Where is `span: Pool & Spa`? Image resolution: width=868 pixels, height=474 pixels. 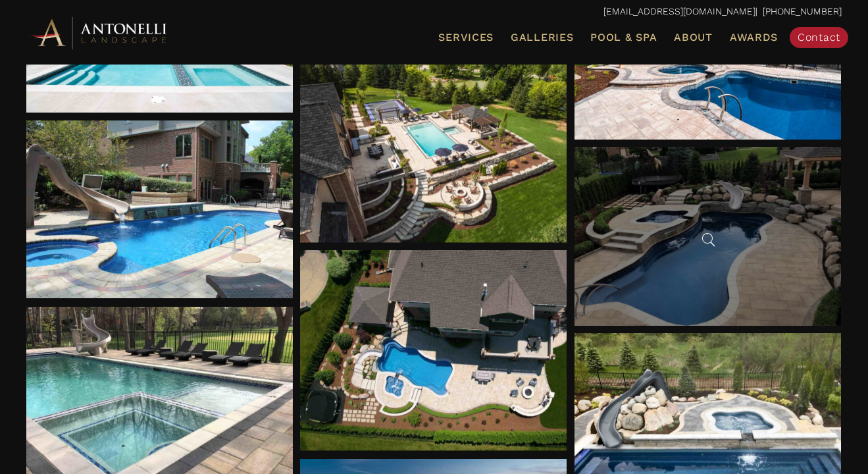 span: Pool & Spa is located at coordinates (623, 37).